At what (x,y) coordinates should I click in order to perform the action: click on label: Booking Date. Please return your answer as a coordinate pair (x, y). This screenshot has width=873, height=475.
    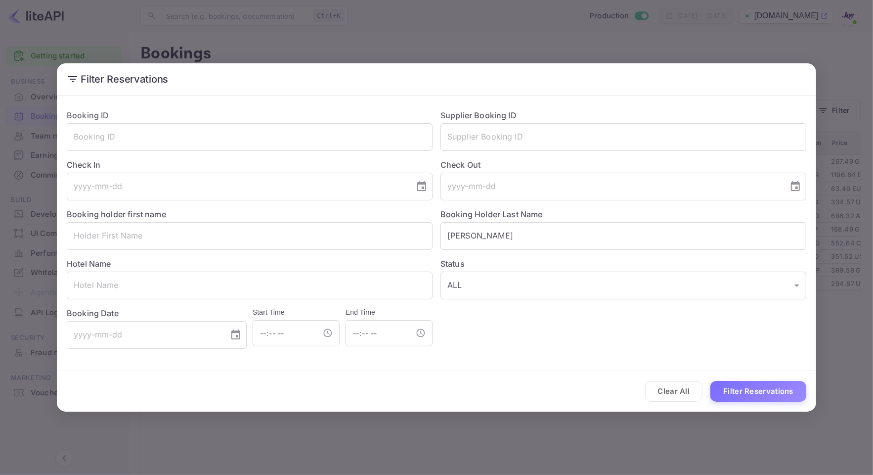
    Looking at the image, I should click on (157, 313).